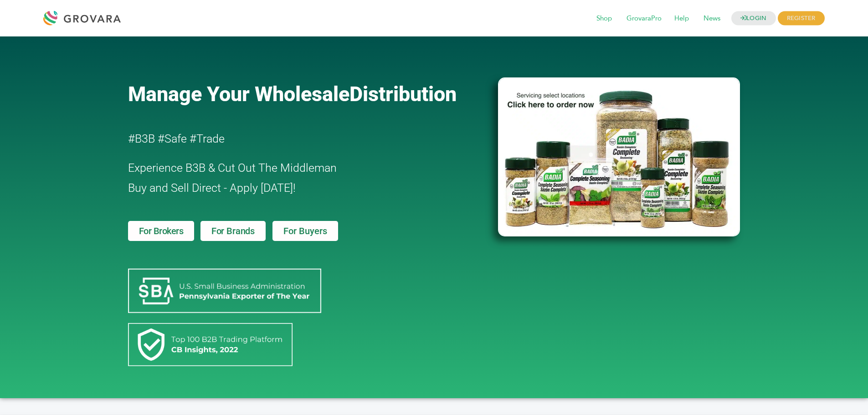  Describe the element at coordinates (682, 19) in the screenshot. I see `span: Help` at that location.